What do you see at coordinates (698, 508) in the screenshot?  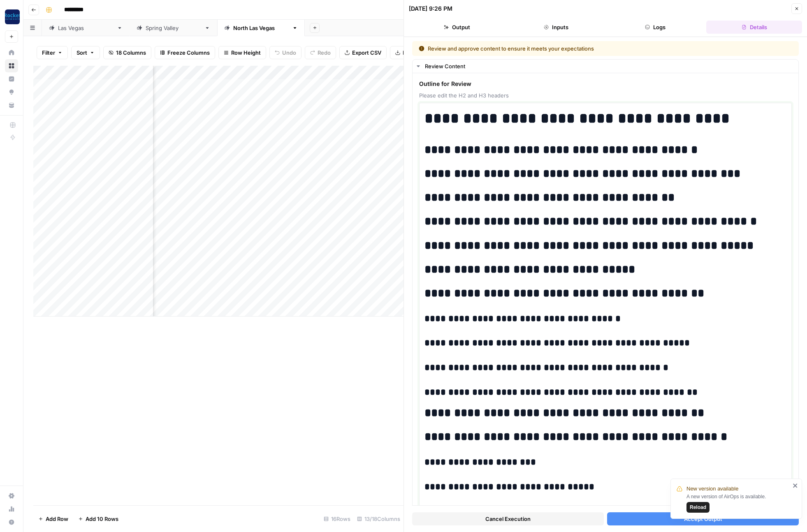 I see `button: Reload` at bounding box center [698, 508].